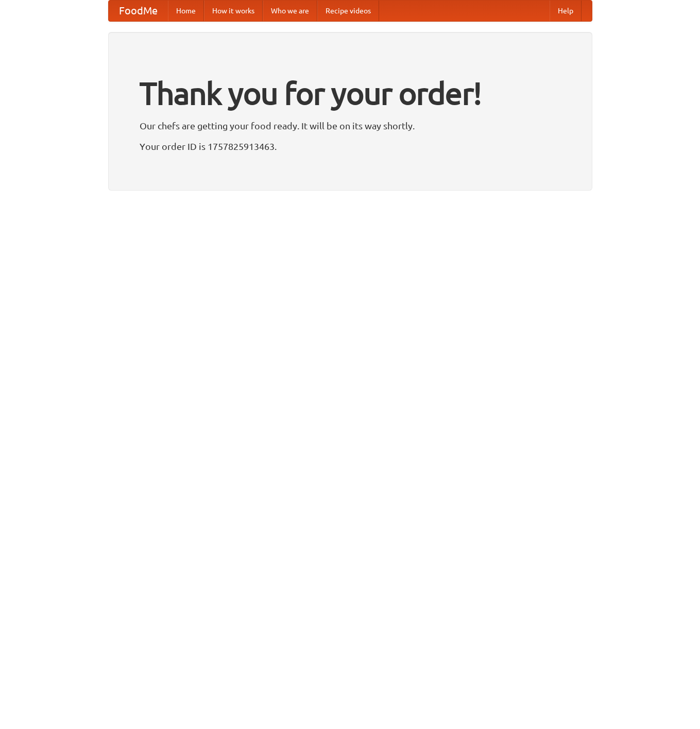  I want to click on h1: Thank you for your order!, so click(350, 93).